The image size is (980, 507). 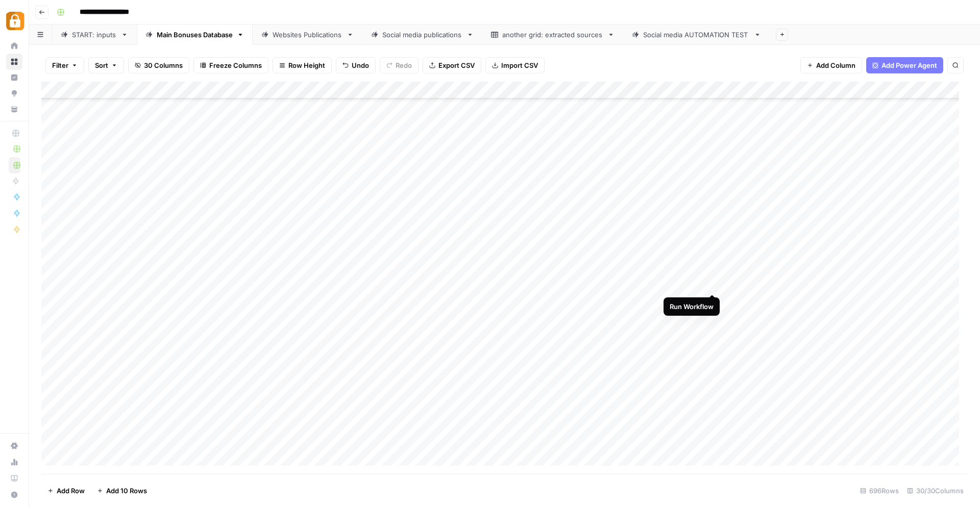 I want to click on span: Add Row, so click(x=70, y=491).